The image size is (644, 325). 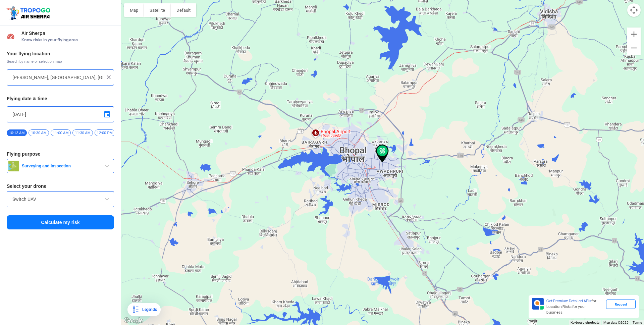 What do you see at coordinates (105, 133) in the screenshot?
I see `span: 12:00 PM` at bounding box center [105, 133].